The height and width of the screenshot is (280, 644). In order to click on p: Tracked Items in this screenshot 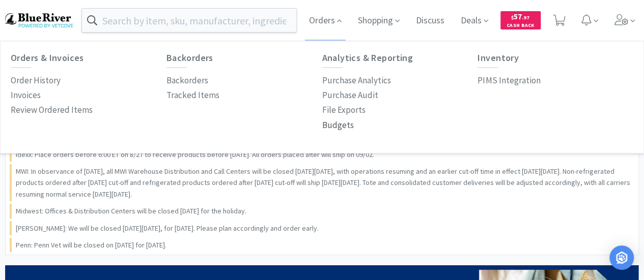, I will do `click(193, 95)`.